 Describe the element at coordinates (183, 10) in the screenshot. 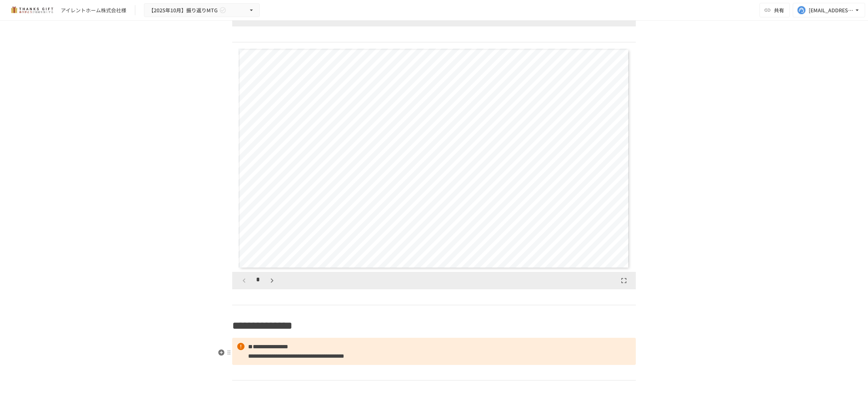

I see `span: 【2025年10月】振り返りMTG` at that location.